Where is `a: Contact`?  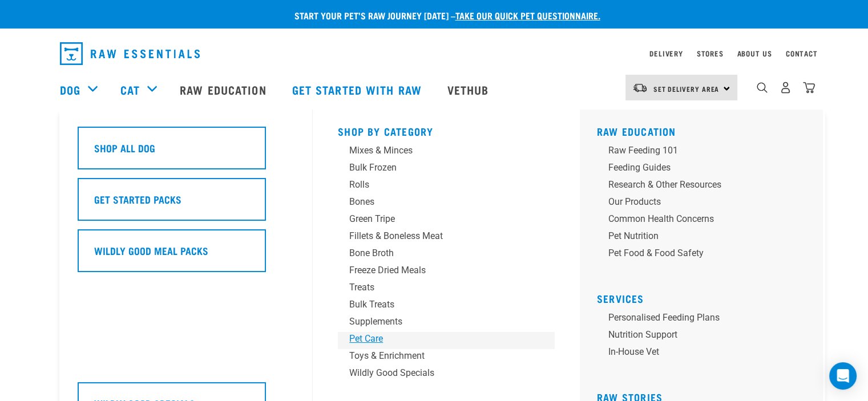
a: Contact is located at coordinates (802, 53).